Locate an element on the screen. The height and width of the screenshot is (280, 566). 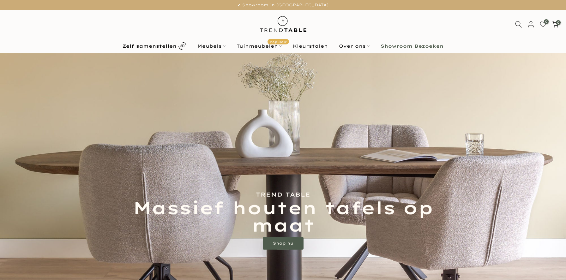
a: Kleurstalen is located at coordinates (310, 46).